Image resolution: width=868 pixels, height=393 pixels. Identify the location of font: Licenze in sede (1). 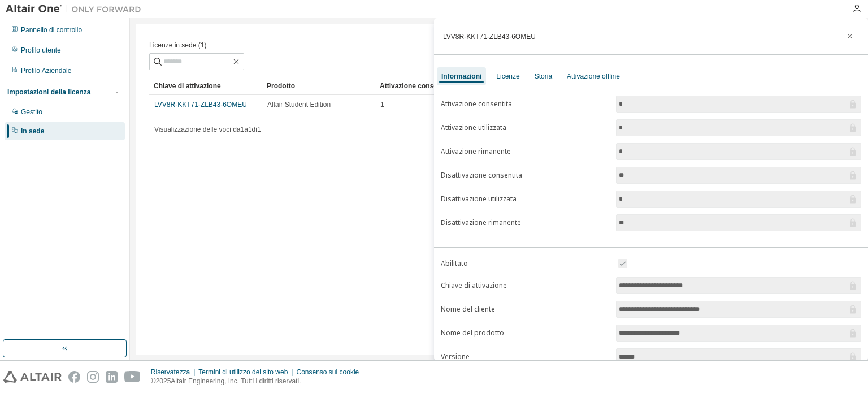
(178, 46).